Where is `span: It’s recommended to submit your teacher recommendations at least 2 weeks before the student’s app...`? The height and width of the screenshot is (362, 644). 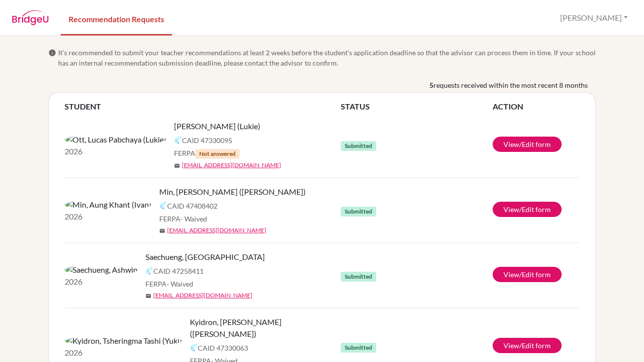 span: It’s recommended to submit your teacher recommendations at least 2 weeks before the student’s app... is located at coordinates (327, 58).